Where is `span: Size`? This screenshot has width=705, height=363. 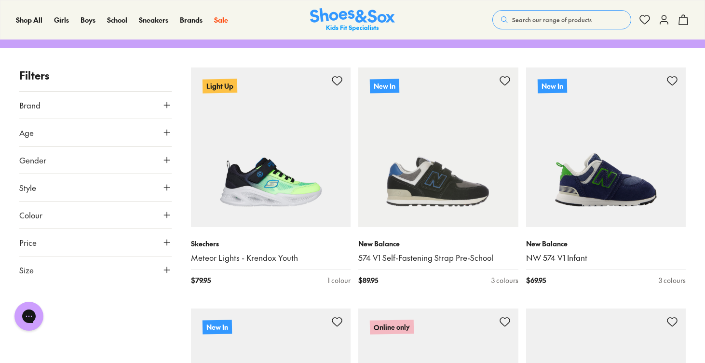
span: Size is located at coordinates (27, 270).